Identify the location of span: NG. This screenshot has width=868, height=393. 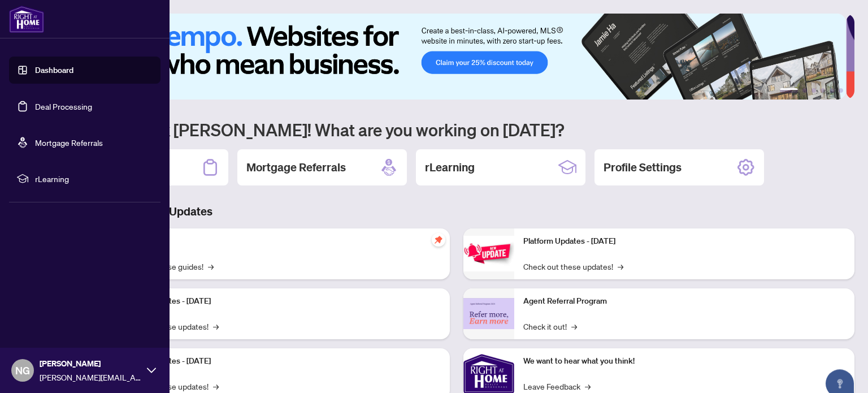
(22, 371).